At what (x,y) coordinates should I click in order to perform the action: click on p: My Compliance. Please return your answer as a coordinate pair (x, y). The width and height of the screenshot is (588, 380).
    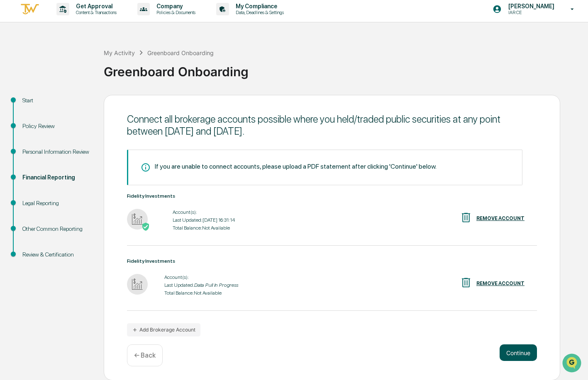
    Looking at the image, I should click on (259, 6).